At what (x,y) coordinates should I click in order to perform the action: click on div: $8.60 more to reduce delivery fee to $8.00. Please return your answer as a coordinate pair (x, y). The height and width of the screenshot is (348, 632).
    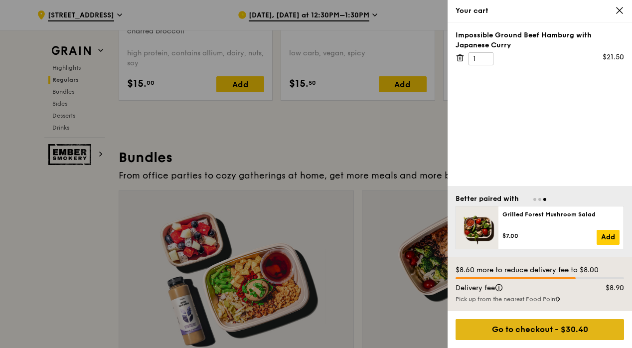
    Looking at the image, I should click on (540, 270).